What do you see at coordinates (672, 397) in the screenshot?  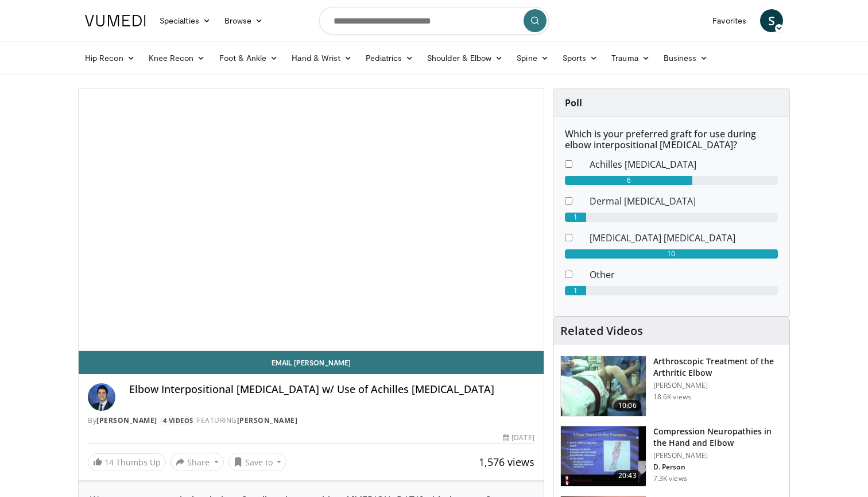 I see `p: 18.6K views` at bounding box center [672, 397].